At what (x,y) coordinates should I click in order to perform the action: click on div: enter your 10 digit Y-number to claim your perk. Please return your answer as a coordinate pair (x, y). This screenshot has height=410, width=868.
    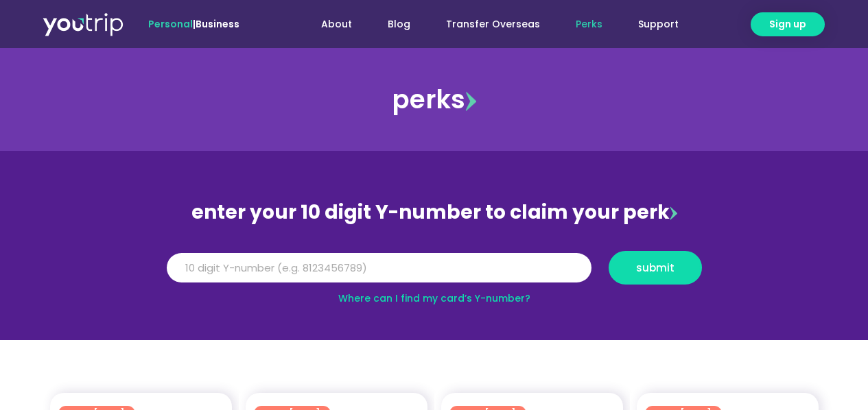
    Looking at the image, I should click on (435, 212).